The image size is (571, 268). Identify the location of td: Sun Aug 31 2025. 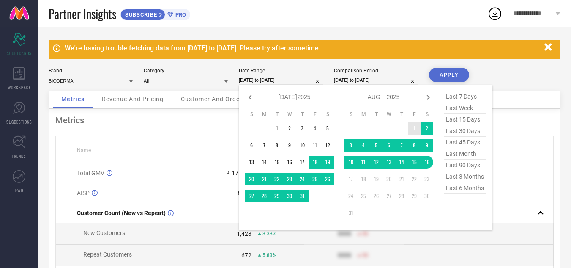
(351, 213).